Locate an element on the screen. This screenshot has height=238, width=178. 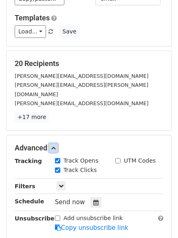
a: Copy unsubscribe link is located at coordinates (92, 228).